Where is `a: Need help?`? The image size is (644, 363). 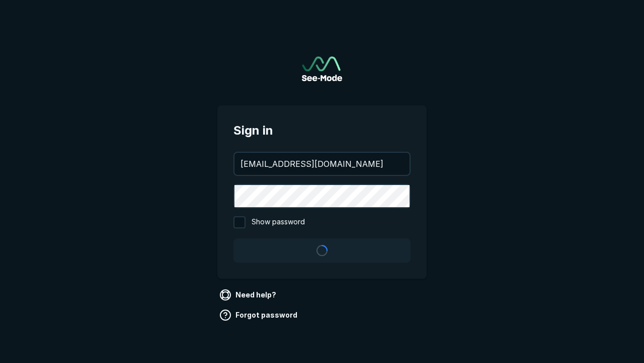 a: Need help? is located at coordinates (249, 295).